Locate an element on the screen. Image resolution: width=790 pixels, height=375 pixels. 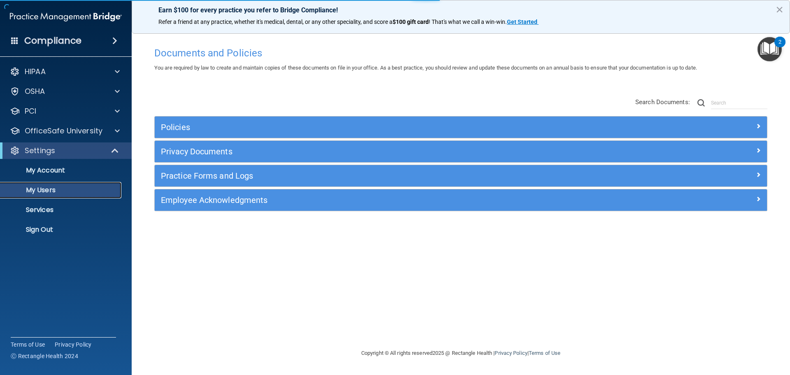
span: Ⓒ Rectangle Health 2024 is located at coordinates (44, 356).